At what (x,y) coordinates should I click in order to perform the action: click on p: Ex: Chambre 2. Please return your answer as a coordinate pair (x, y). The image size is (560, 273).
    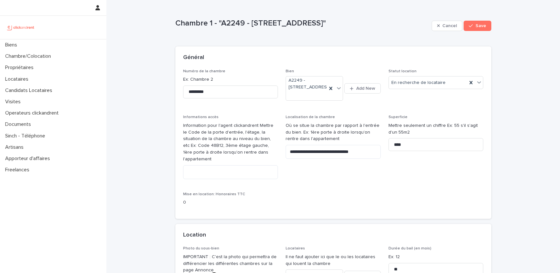
    Looking at the image, I should click on (230, 79).